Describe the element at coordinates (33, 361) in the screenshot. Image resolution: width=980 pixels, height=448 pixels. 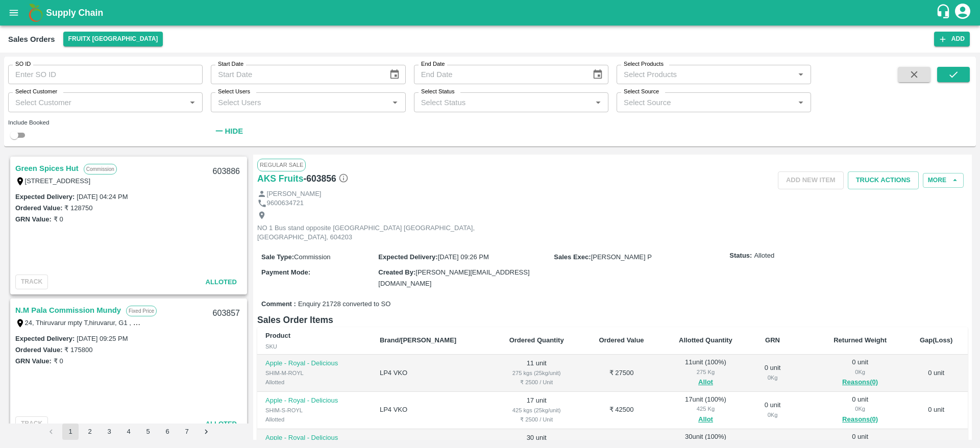
I see `label: GRN Value:` at that location.